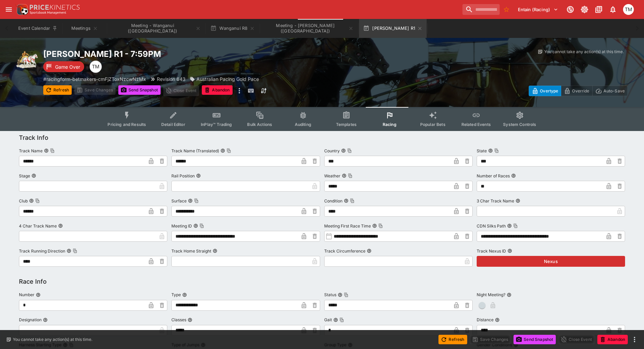  What do you see at coordinates (345, 251) in the screenshot?
I see `p: Track Circumference` at bounding box center [345, 251].